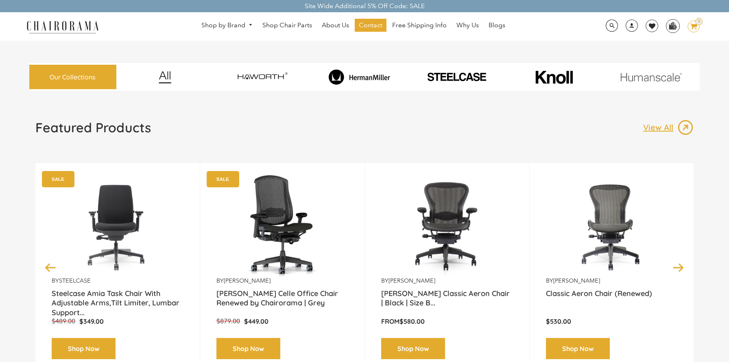 This screenshot has width=729, height=362. Describe the element at coordinates (447, 321) in the screenshot. I see `p: From` at that location.